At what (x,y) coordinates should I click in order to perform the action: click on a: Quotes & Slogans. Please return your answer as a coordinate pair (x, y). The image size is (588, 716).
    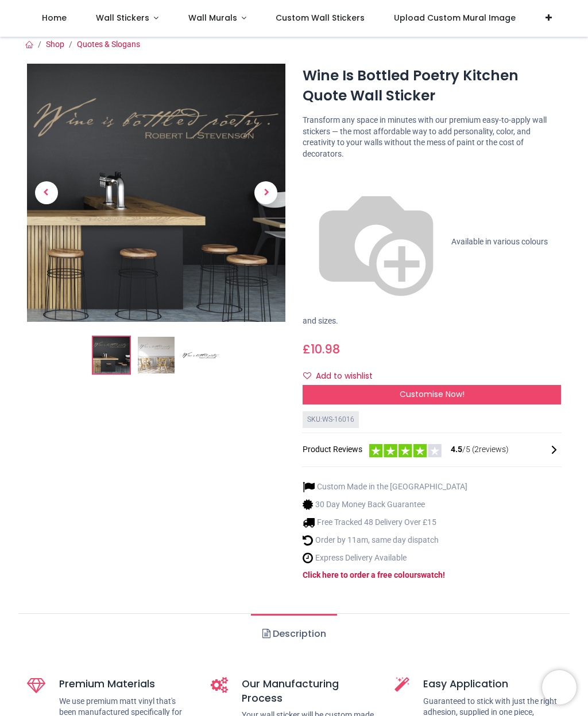
    Looking at the image, I should click on (108, 44).